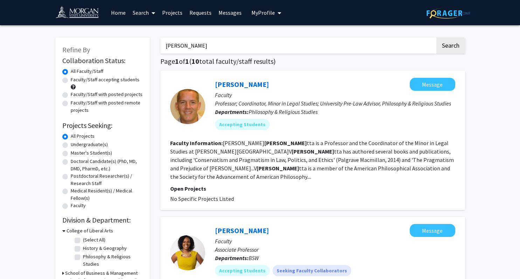  What do you see at coordinates (103, 61) in the screenshot?
I see `h2: Collaboration Status:` at bounding box center [103, 61].